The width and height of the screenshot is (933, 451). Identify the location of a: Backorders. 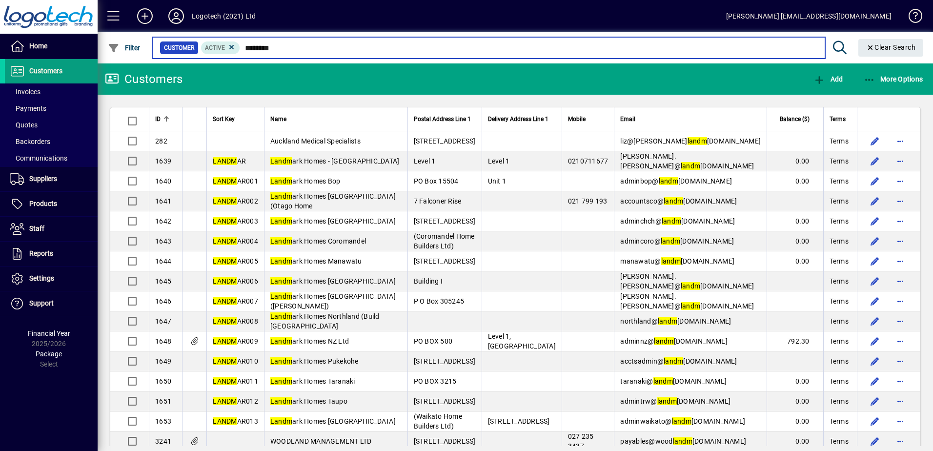
(51, 142).